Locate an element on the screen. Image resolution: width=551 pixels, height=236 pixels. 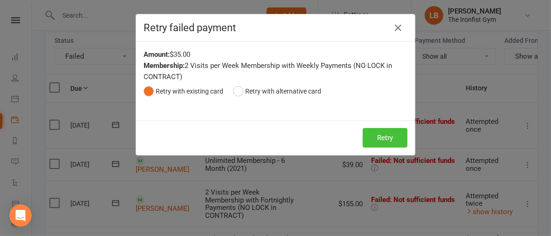
strong: Amount: is located at coordinates (157, 55).